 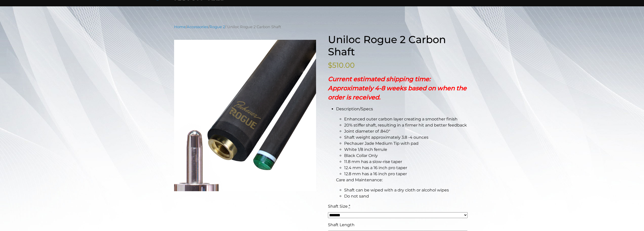 What do you see at coordinates (373, 162) in the screenshot?
I see `span: 11.8 mm has a slow-rise taper` at bounding box center [373, 162].